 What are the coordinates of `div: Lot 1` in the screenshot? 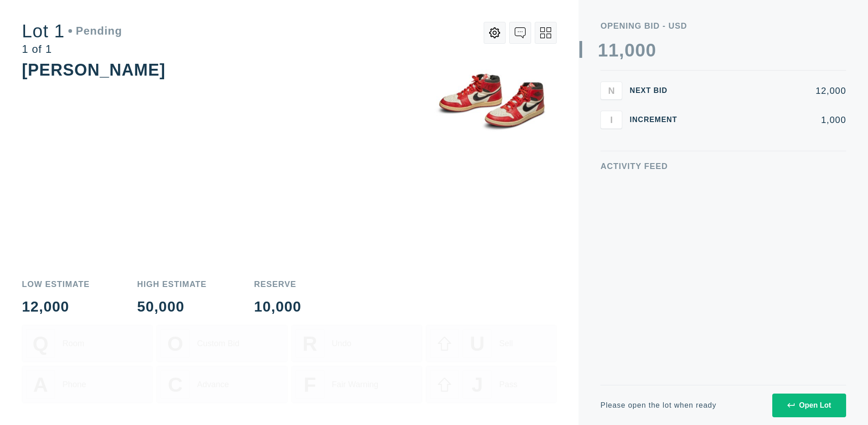 It's located at (72, 31).